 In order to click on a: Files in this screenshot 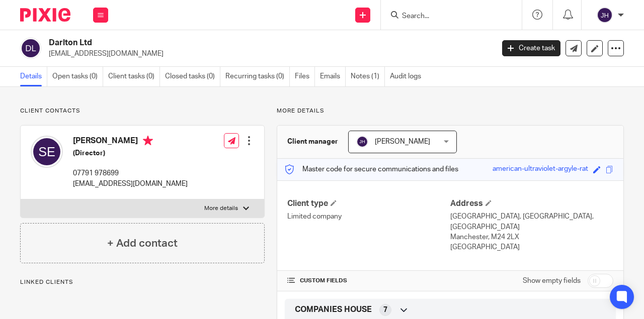, I will do `click(305, 77)`.